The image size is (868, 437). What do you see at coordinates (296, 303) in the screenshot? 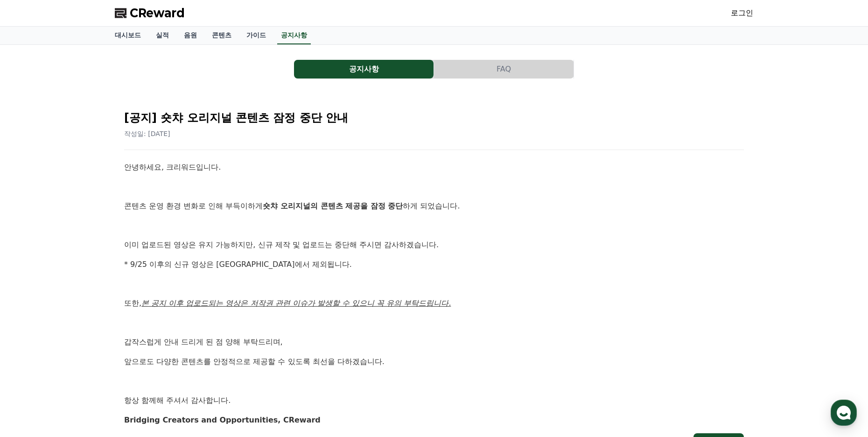
I see `u: 본 공지 이후 업로드되는 영상은 저작권 관련 이슈가 발생할 수 있으니 꼭 유의 부탁드립니다.` at bounding box center [296, 303].